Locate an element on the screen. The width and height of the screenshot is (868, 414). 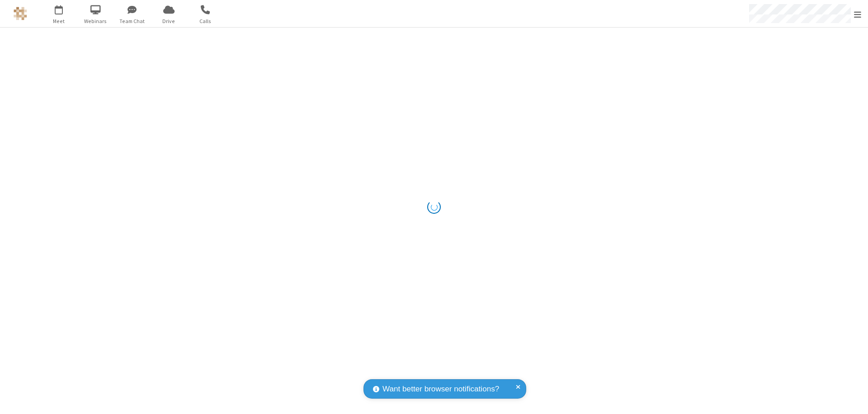
span: Webinars is located at coordinates (96, 21).